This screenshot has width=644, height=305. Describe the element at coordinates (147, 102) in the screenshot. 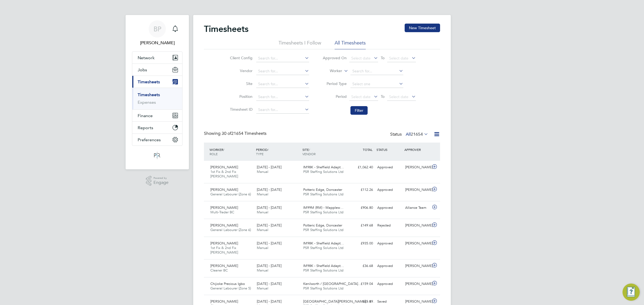

I see `a: Expenses` at that location.